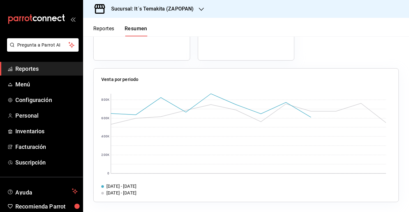  What do you see at coordinates (105, 119) in the screenshot?
I see `text: 600K` at bounding box center [105, 119].